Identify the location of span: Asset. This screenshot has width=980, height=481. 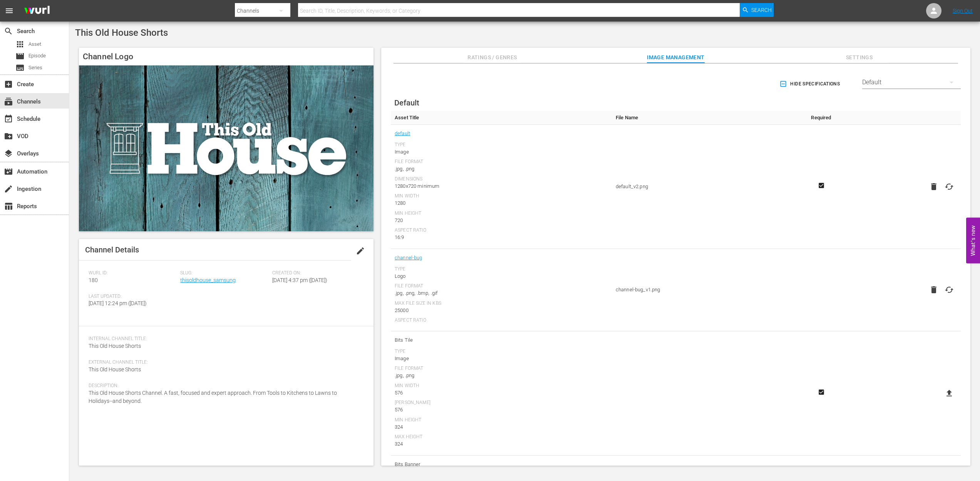
(35, 44).